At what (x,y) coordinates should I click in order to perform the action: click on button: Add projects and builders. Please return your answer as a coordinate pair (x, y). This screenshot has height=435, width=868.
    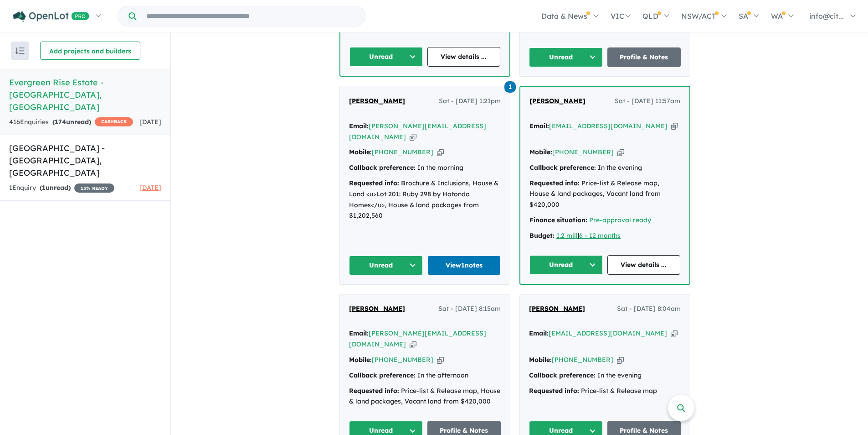
    Looking at the image, I should click on (90, 50).